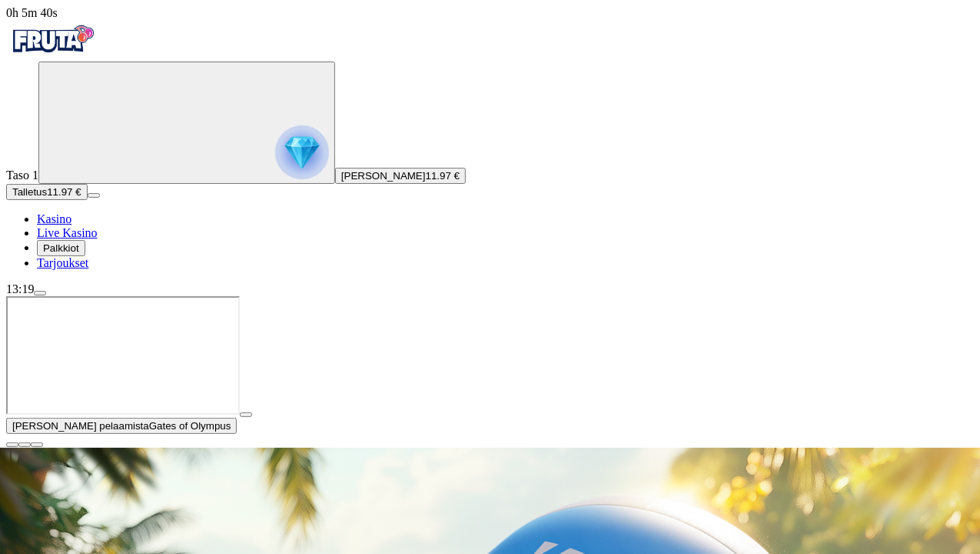  What do you see at coordinates (302, 152) in the screenshot?
I see `img: reward progress` at bounding box center [302, 152].